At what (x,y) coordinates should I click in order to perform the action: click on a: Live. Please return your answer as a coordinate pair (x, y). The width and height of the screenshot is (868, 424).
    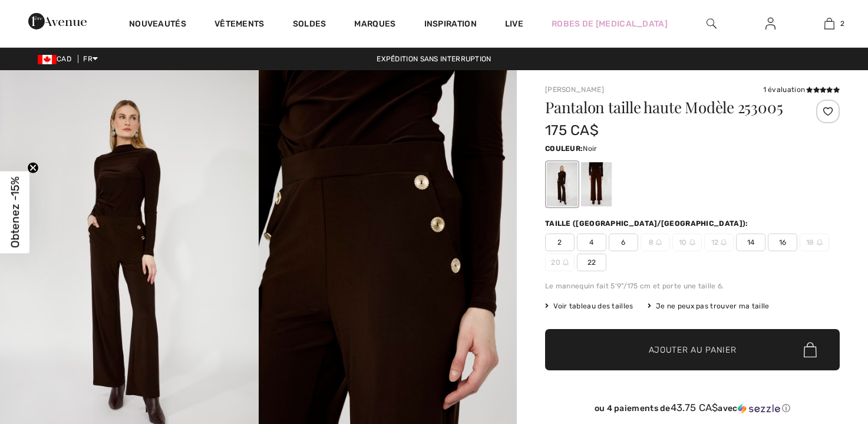
    Looking at the image, I should click on (513, 23).